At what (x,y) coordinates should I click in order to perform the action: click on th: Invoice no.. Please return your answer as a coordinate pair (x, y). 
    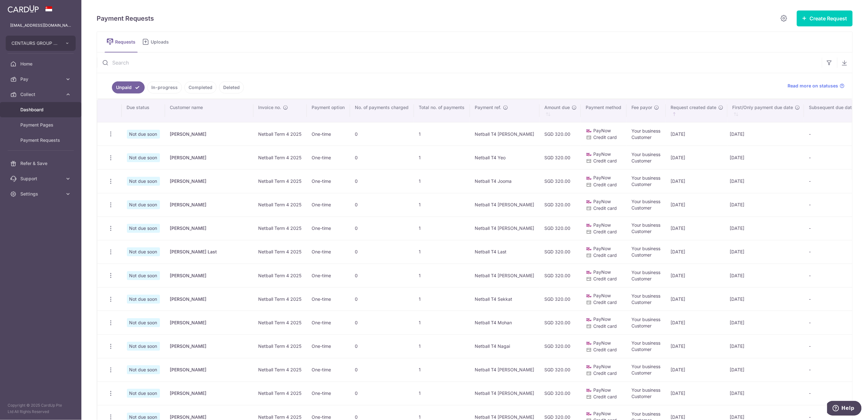
    Looking at the image, I should click on (280, 111).